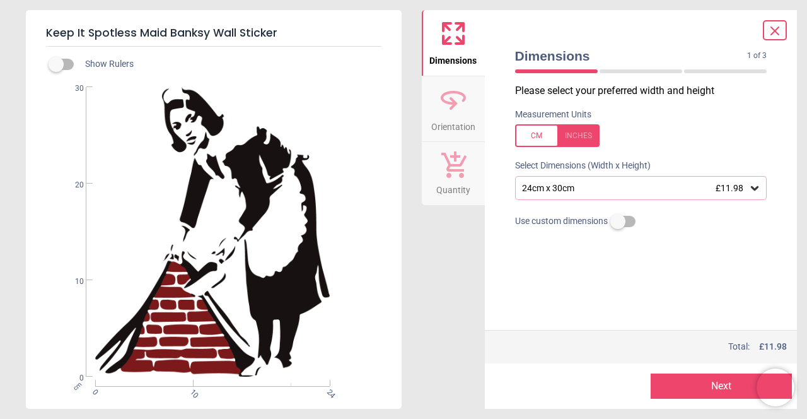 This screenshot has height=419, width=807. Describe the element at coordinates (729, 188) in the screenshot. I see `span: £11.98` at that location.